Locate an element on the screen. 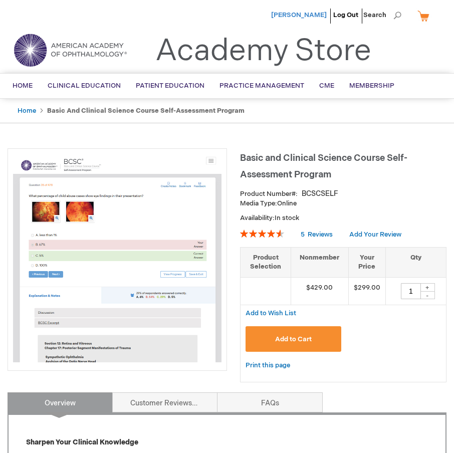 The image size is (454, 453). td: $429.00 is located at coordinates (319, 291).